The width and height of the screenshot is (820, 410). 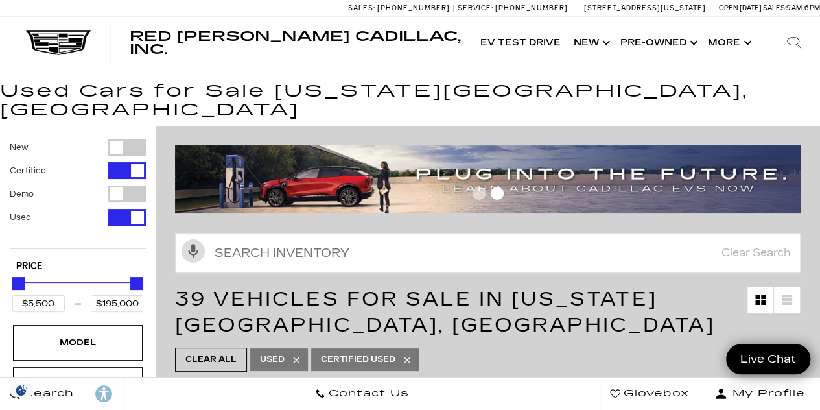 I want to click on a: Live Chat, so click(x=768, y=359).